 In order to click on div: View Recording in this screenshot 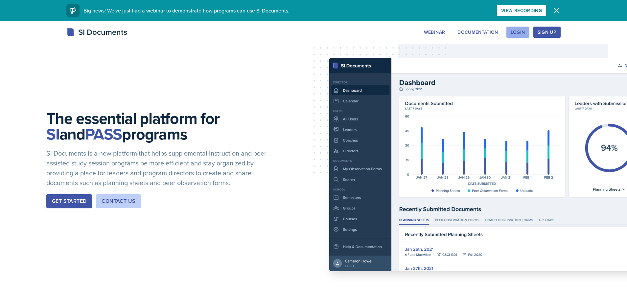, I will do `click(522, 11)`.